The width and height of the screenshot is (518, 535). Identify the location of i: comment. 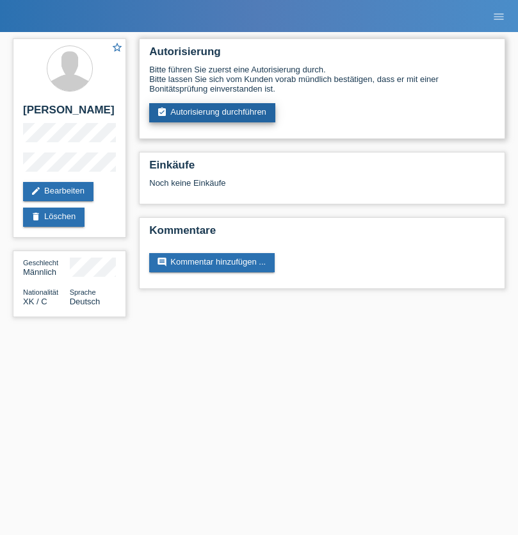
(162, 262).